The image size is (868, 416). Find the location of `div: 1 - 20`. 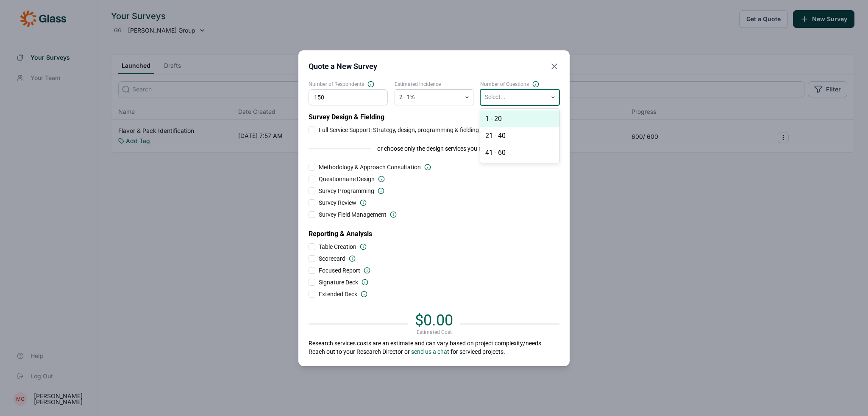

div: 1 - 20 is located at coordinates (520, 119).